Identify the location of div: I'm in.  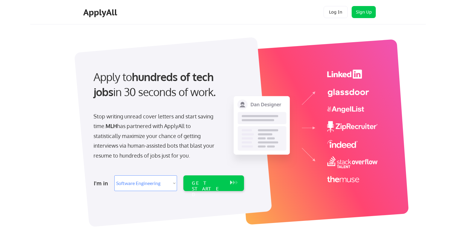
(102, 184).